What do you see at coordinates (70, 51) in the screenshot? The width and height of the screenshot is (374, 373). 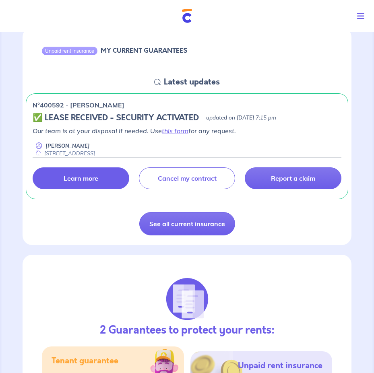 I see `div: Unpaid rent insurance` at bounding box center [70, 51].